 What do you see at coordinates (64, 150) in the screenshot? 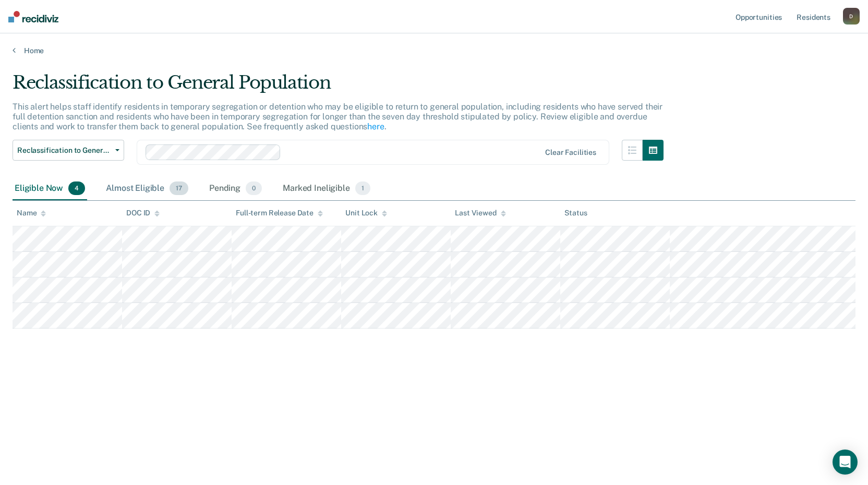
I see `span: Reclassification to General Population` at bounding box center [64, 150].